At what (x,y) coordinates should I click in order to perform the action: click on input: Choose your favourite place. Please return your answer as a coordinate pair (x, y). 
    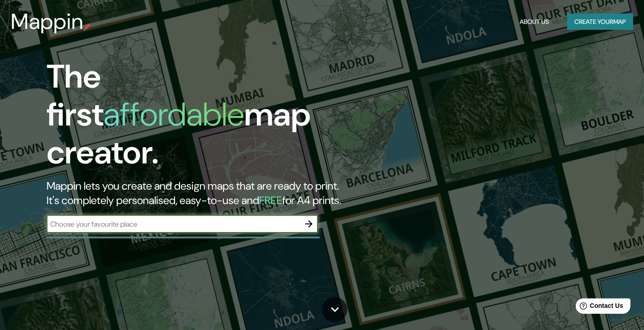
    Looking at the image, I should click on (173, 224).